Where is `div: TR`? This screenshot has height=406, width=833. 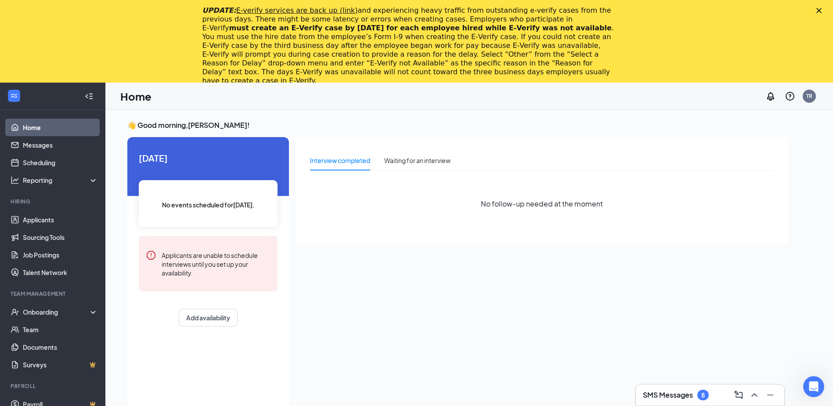
div: TR is located at coordinates (809, 96).